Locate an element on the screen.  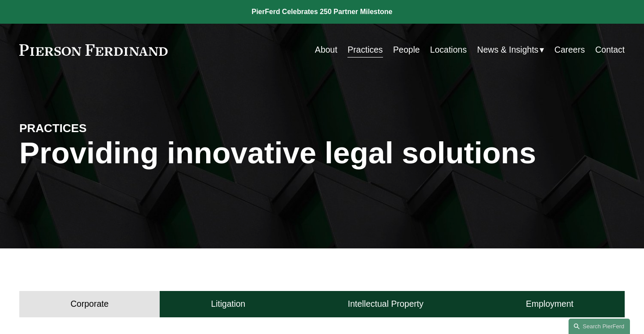
h1: Providing innovative legal solutions is located at coordinates (322, 153).